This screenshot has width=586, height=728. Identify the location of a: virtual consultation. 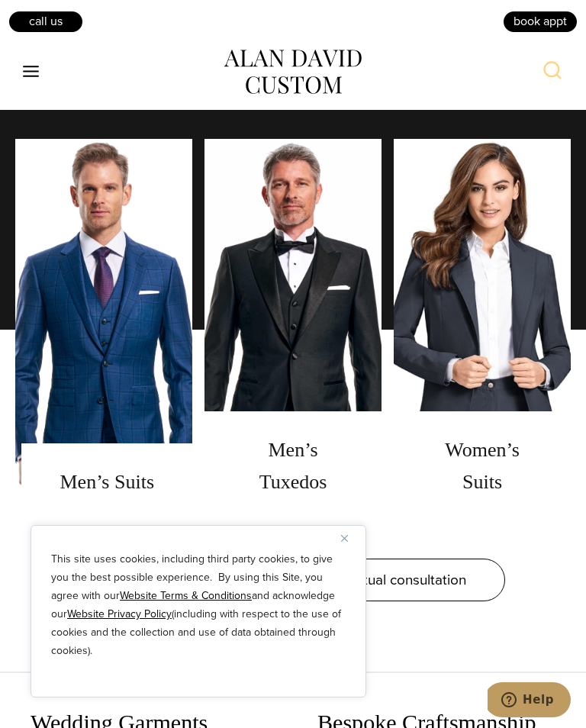
(408, 580).